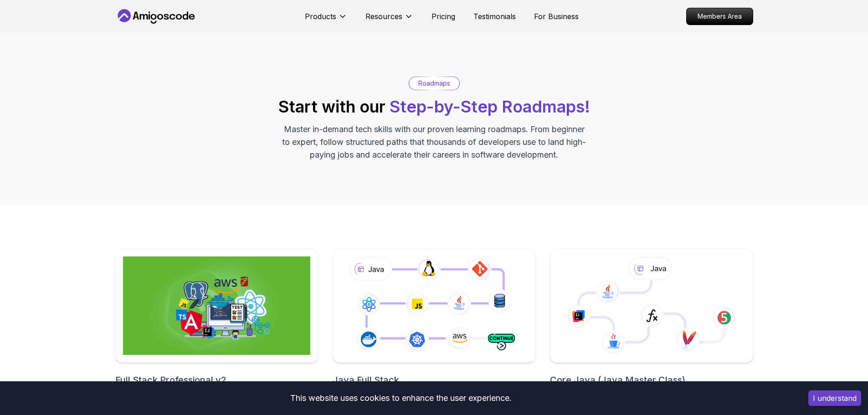  What do you see at coordinates (835, 398) in the screenshot?
I see `button: Accept cookies` at bounding box center [835, 398].